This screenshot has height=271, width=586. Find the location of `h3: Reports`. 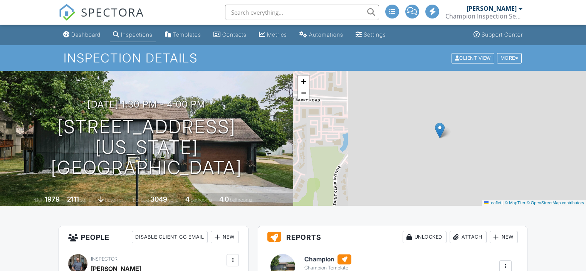

h3: Reports is located at coordinates (392, 237).